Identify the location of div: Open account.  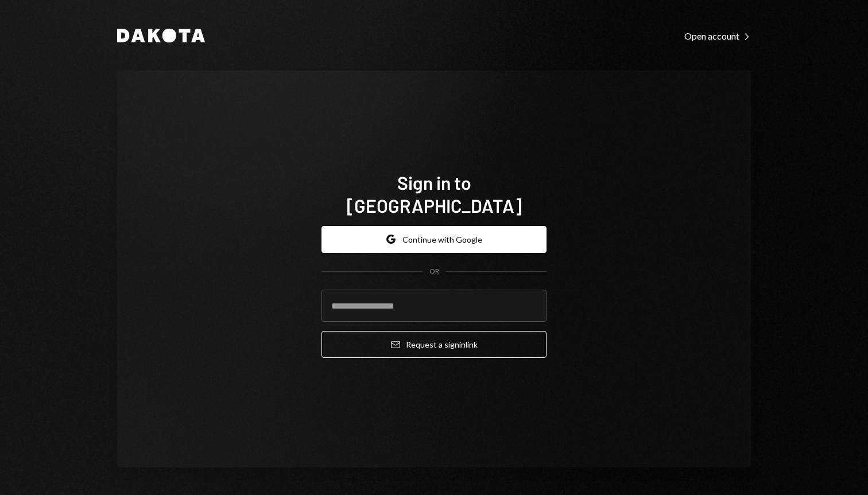
(718, 36).